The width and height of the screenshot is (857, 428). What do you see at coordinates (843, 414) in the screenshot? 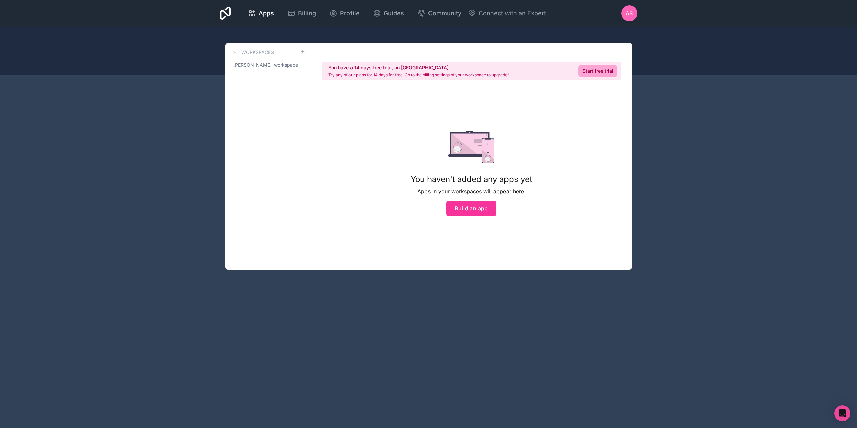
I see `div: Open Intercom Messenger` at bounding box center [843, 414].